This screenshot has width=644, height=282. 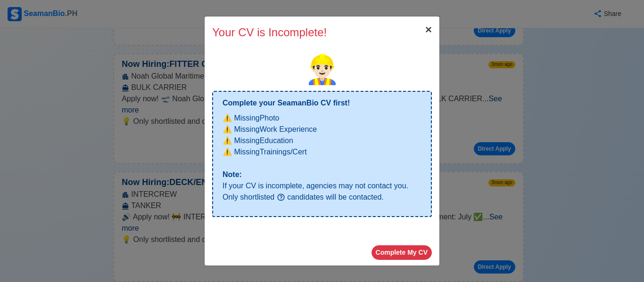 I want to click on p: Note:, so click(x=322, y=175).